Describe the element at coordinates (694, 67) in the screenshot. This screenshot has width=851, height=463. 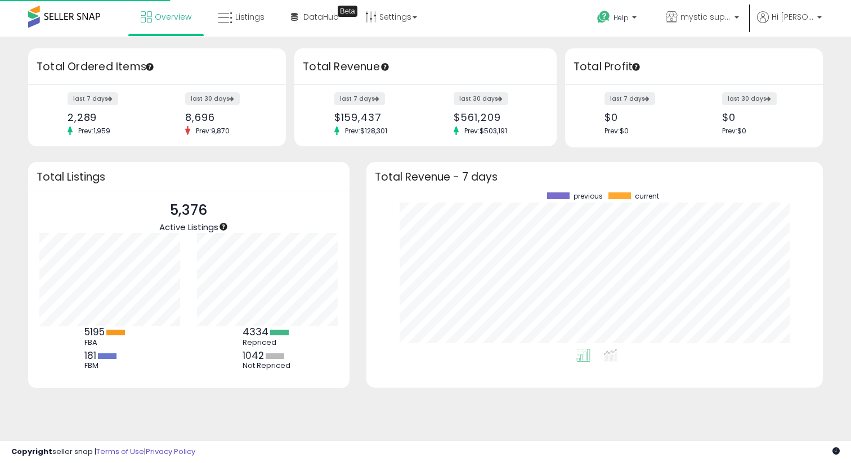
I see `h3: Total Profit` at that location.